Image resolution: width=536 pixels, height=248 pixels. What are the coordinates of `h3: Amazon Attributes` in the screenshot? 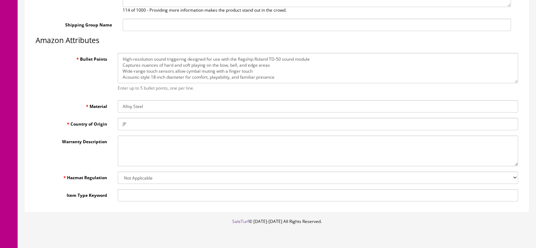 It's located at (277, 40).